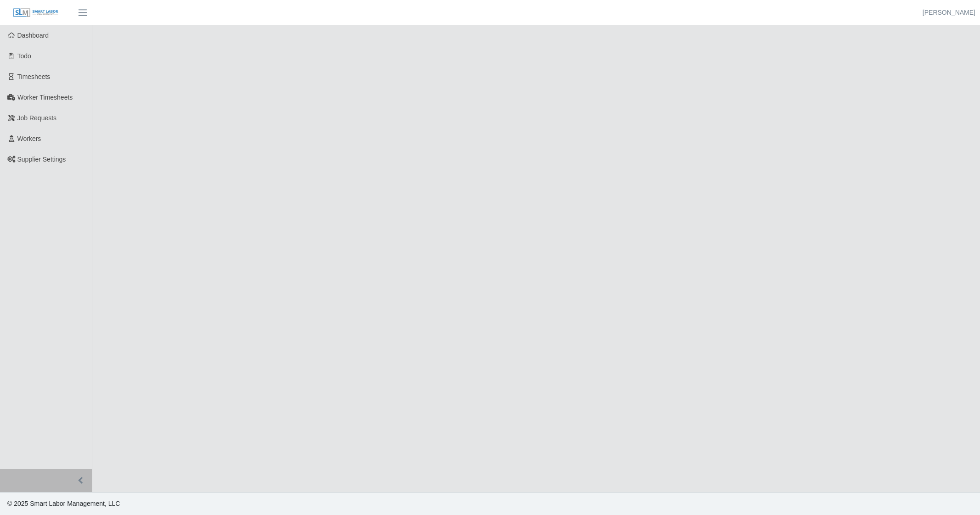 This screenshot has height=515, width=980. Describe the element at coordinates (36, 13) in the screenshot. I see `img: SLM Logo` at that location.